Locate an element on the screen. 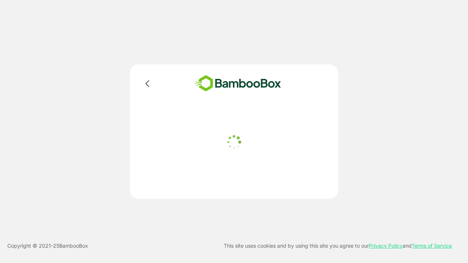  img: bamboobox is located at coordinates (238, 83).